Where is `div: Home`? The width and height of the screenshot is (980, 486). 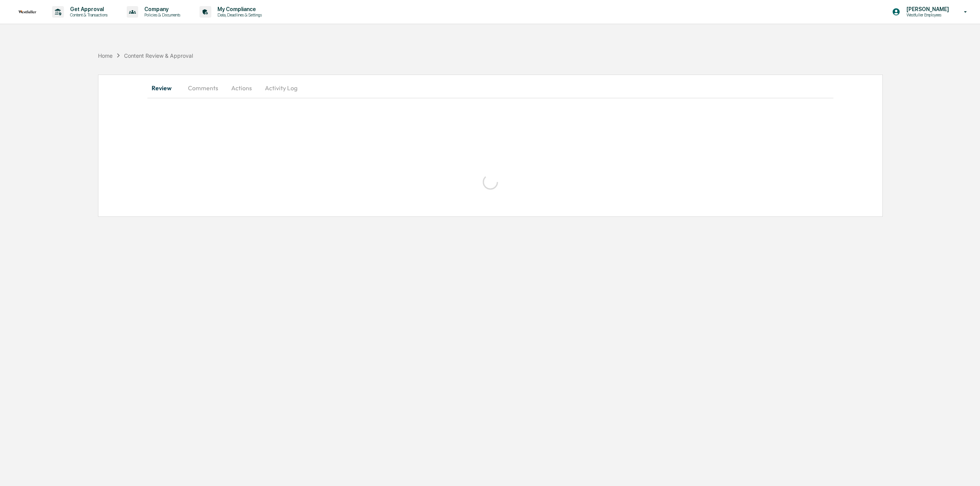
div: Home is located at coordinates (105, 55).